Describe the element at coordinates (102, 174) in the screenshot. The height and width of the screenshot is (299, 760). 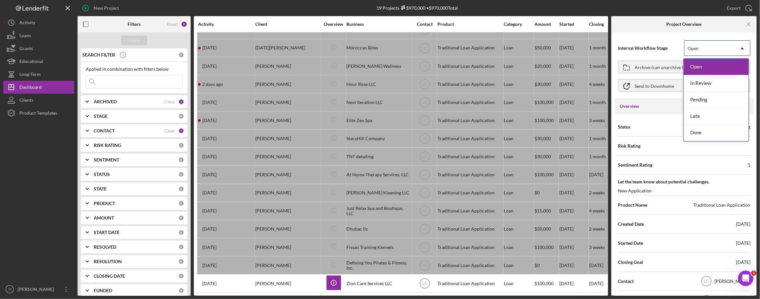
I see `b: STATUS` at that location.